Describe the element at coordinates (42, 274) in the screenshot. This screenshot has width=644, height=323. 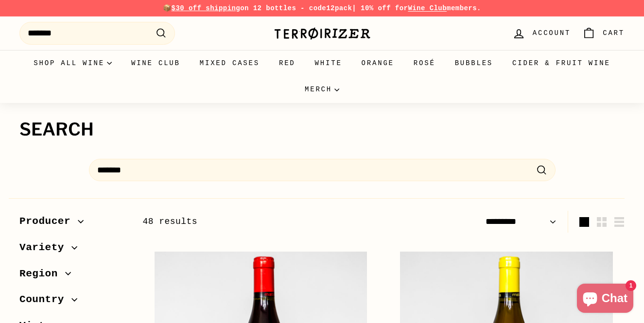
I see `span: Region` at that location.